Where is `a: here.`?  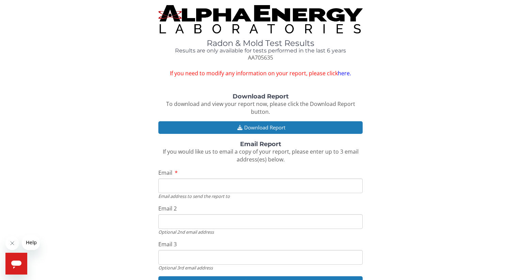 a: here. is located at coordinates (344, 73).